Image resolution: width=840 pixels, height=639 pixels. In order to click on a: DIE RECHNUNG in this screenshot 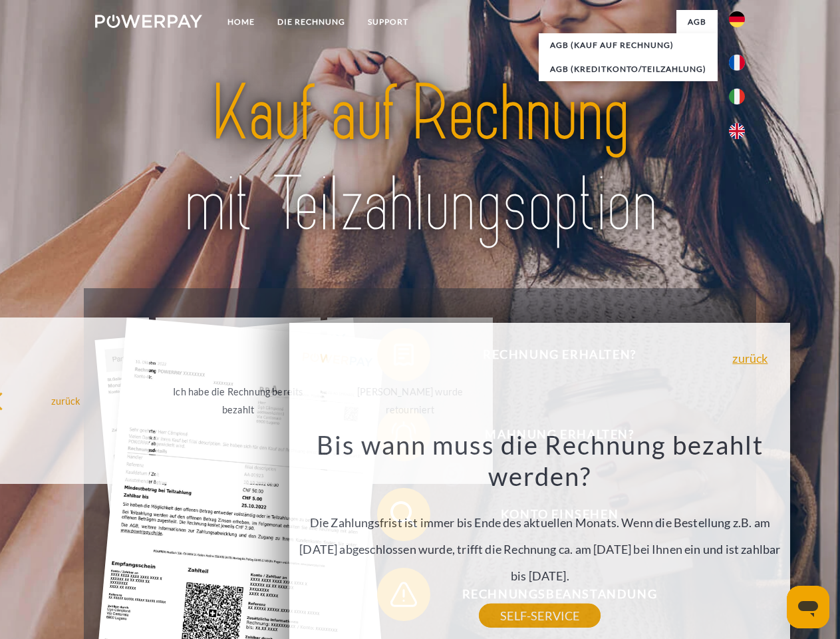, I will do `click(312, 22)`.